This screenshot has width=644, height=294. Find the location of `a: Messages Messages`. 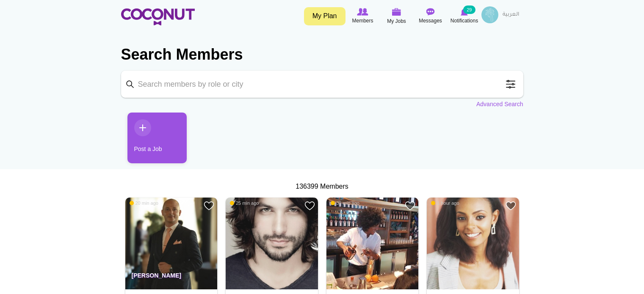

a: Messages Messages is located at coordinates (431, 16).